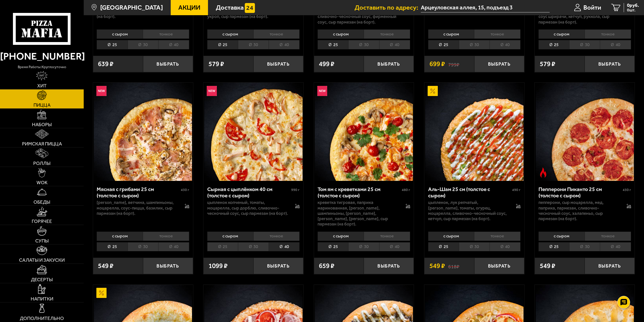 The width and height of the screenshot is (644, 322). Describe the element at coordinates (250, 8) in the screenshot. I see `img: 15daf4d41897b9f0e9f617042186c801.svg` at that location.